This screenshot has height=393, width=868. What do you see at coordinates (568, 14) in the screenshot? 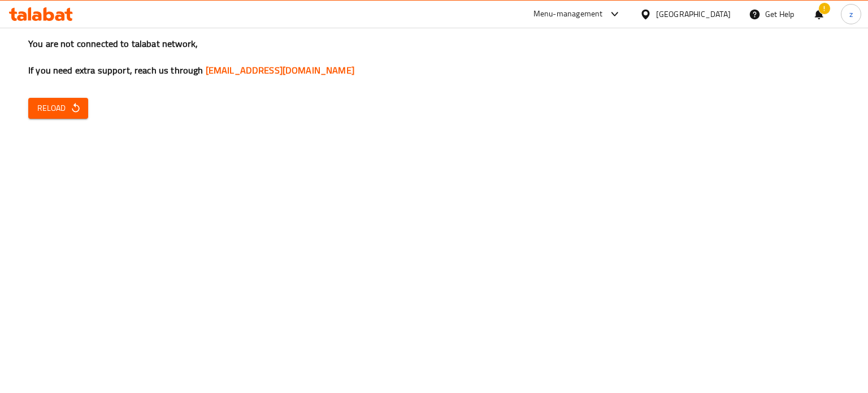
I see `div: Menu-management` at bounding box center [568, 14].